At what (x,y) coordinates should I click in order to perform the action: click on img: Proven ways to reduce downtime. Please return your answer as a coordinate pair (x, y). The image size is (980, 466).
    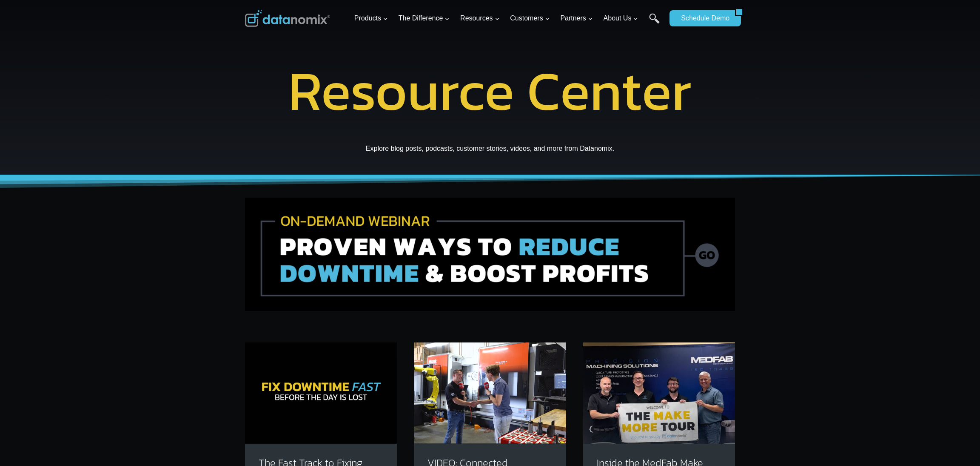
    Looking at the image, I should click on (490, 254).